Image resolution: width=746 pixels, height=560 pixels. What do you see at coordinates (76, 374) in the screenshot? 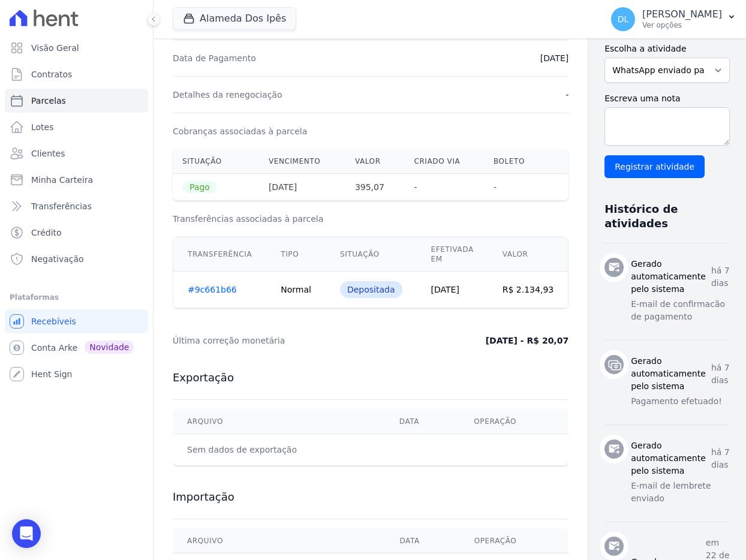
I see `a: Hent Sign` at bounding box center [76, 374].